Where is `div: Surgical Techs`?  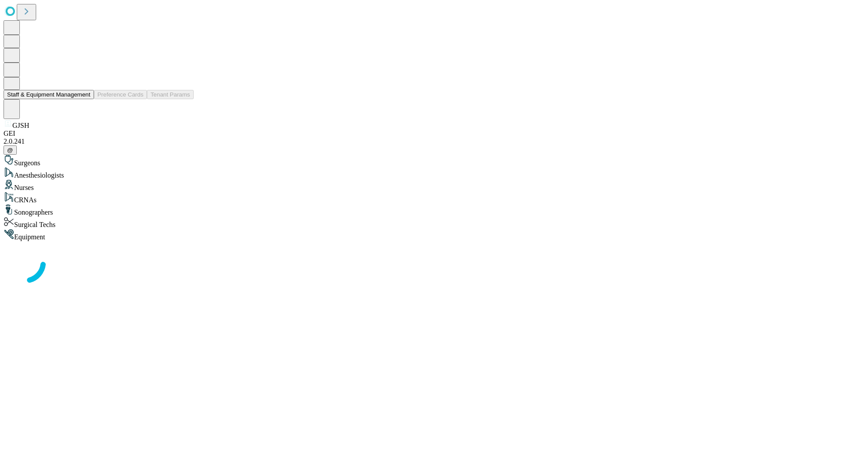 div: Surgical Techs is located at coordinates (424, 223).